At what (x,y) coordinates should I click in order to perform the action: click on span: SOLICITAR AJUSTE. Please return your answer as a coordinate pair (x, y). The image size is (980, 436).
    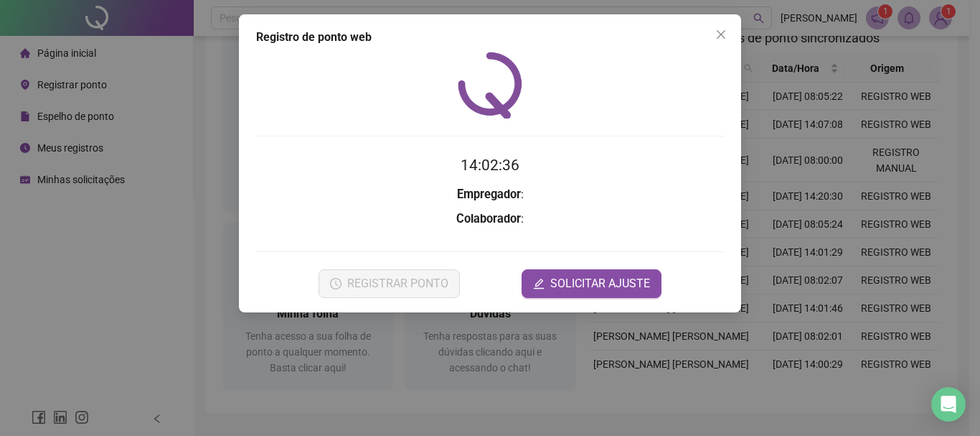
    Looking at the image, I should click on (600, 283).